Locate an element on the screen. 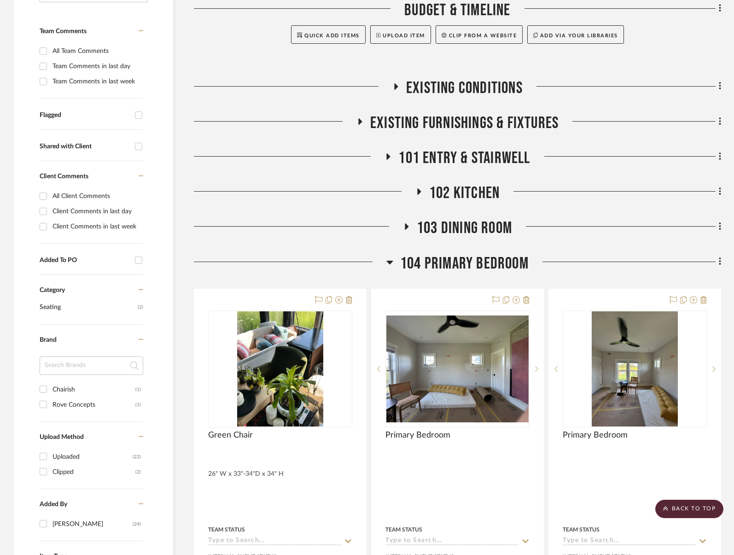 Image resolution: width=734 pixels, height=555 pixels. button: Quick Add Items is located at coordinates (328, 35).